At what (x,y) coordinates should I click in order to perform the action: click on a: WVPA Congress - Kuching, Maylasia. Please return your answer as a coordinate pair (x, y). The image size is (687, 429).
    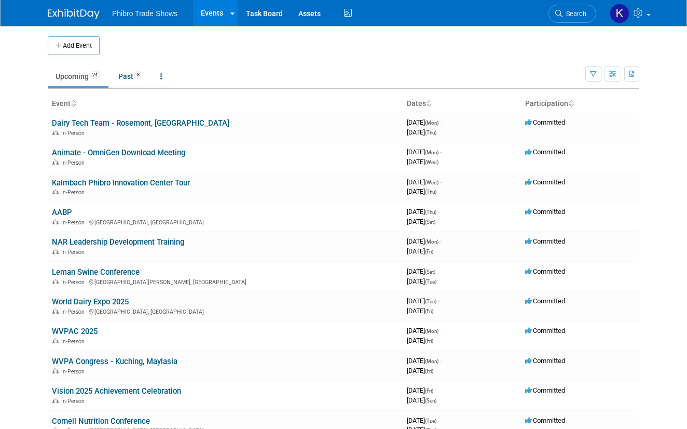
    Looking at the image, I should click on (115, 361).